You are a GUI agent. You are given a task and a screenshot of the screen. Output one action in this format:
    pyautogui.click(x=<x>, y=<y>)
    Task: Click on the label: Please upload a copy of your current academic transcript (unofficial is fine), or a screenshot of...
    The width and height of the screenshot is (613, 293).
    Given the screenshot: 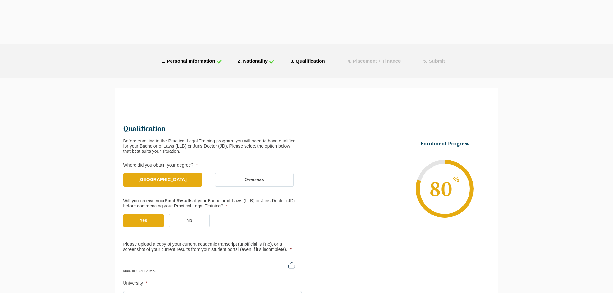 What is the action you would take?
    pyautogui.click(x=212, y=247)
    